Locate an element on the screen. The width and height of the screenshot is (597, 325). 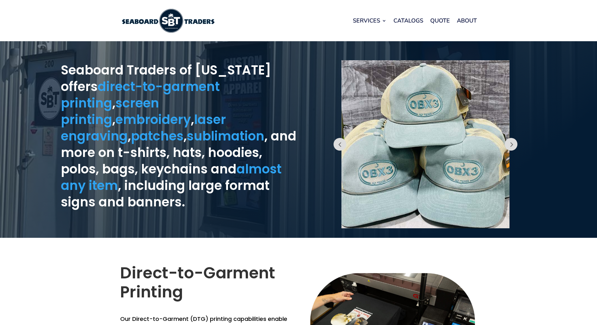
a: Quote is located at coordinates (440, 21).